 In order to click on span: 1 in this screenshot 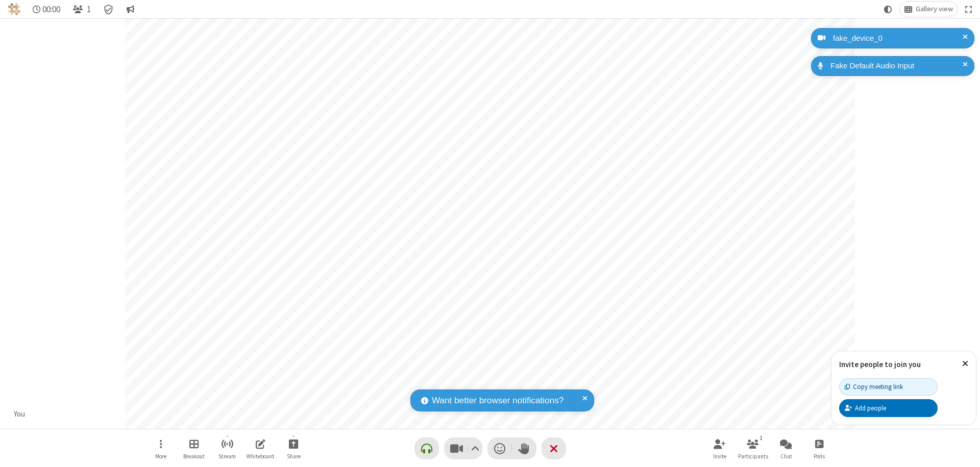, I will do `click(89, 9)`.